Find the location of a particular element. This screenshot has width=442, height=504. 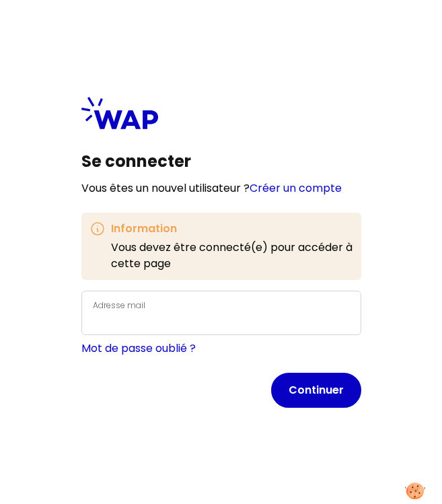

a: Créer un compte is located at coordinates (295, 188).